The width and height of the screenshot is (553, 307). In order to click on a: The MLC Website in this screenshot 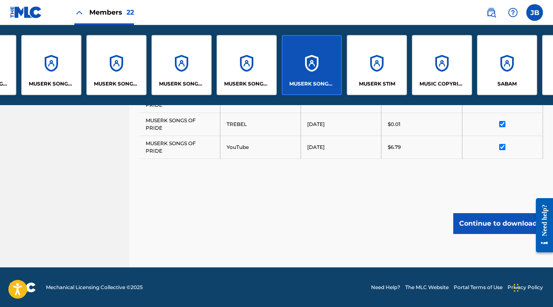, I will do `click(427, 288)`.